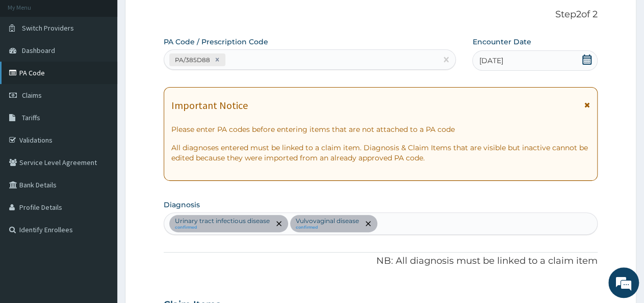 Image resolution: width=644 pixels, height=303 pixels. I want to click on div: Minimize live chat window, so click(179, 18).